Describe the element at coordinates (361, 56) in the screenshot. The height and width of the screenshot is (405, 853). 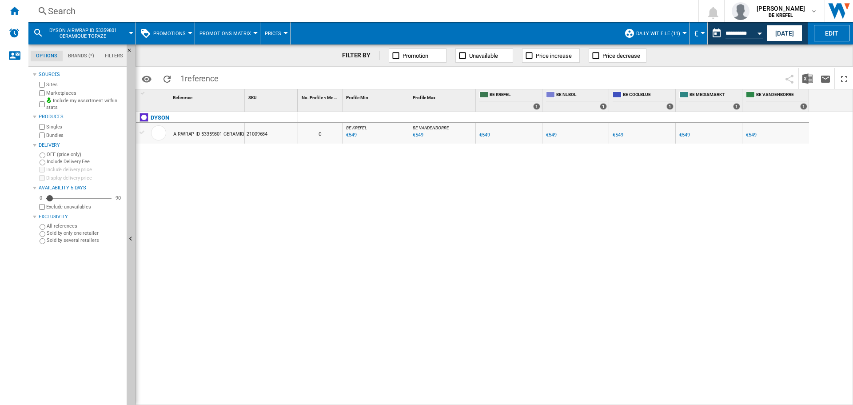
I see `div: FILTER BY` at that location.